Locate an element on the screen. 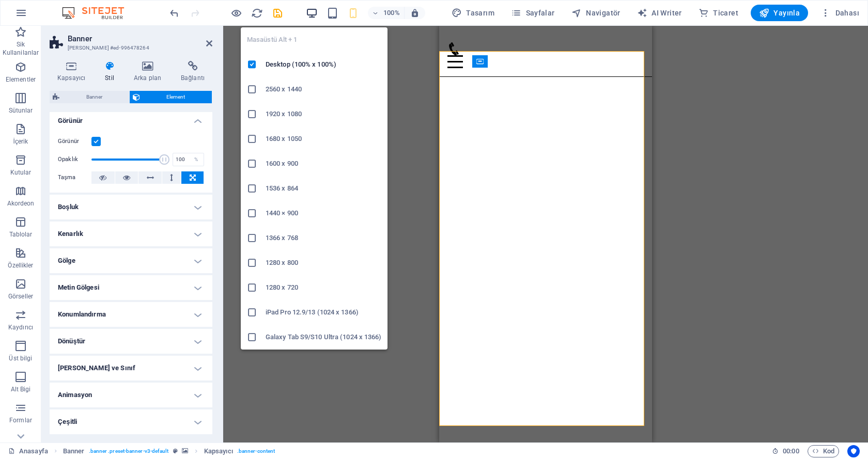  p: Alt Bigi is located at coordinates (20, 389).